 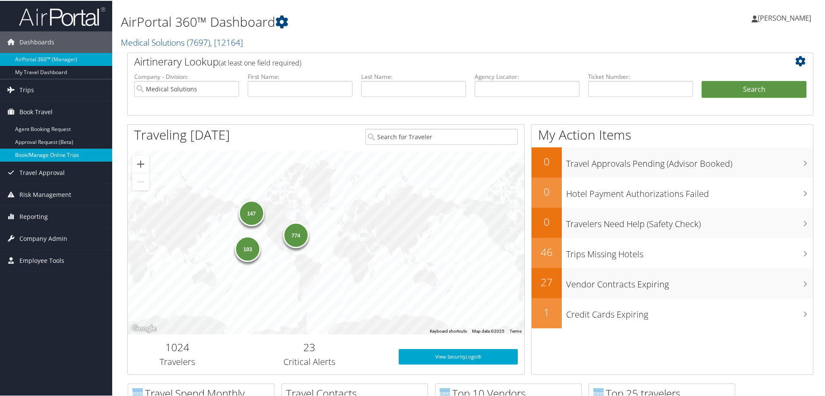 I want to click on button: Search, so click(x=754, y=89).